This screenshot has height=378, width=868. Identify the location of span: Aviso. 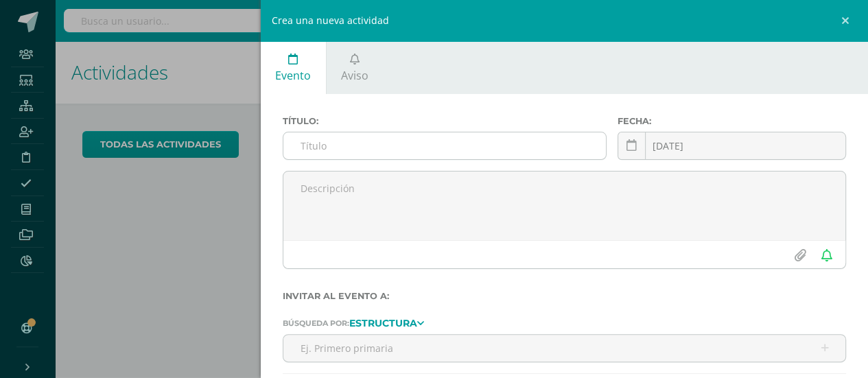
(354, 75).